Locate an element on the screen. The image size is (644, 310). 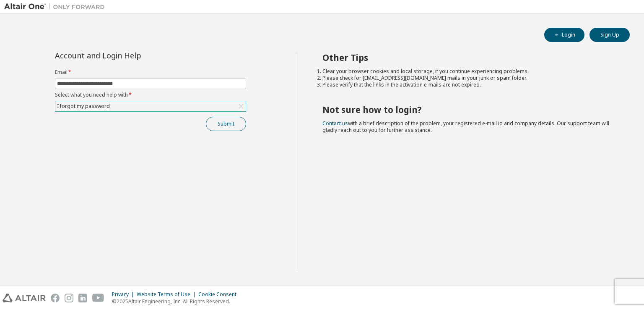
img: Altair One is located at coordinates (57, 7).